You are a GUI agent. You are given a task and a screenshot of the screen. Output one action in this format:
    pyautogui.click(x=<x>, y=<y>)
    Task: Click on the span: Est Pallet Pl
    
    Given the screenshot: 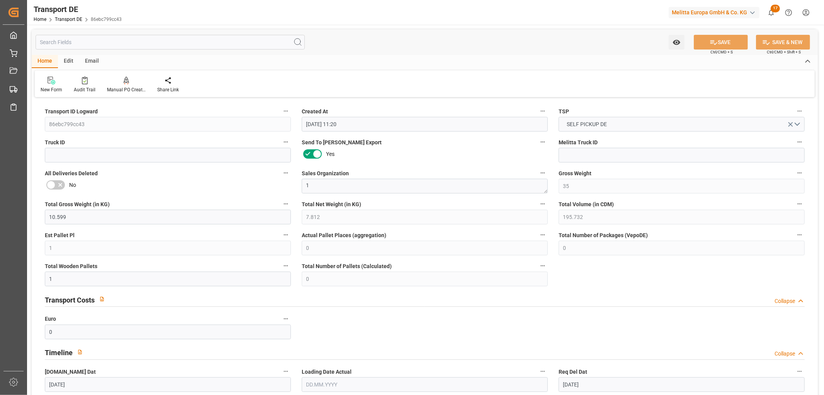 What is the action you would take?
    pyautogui.click(x=60, y=235)
    